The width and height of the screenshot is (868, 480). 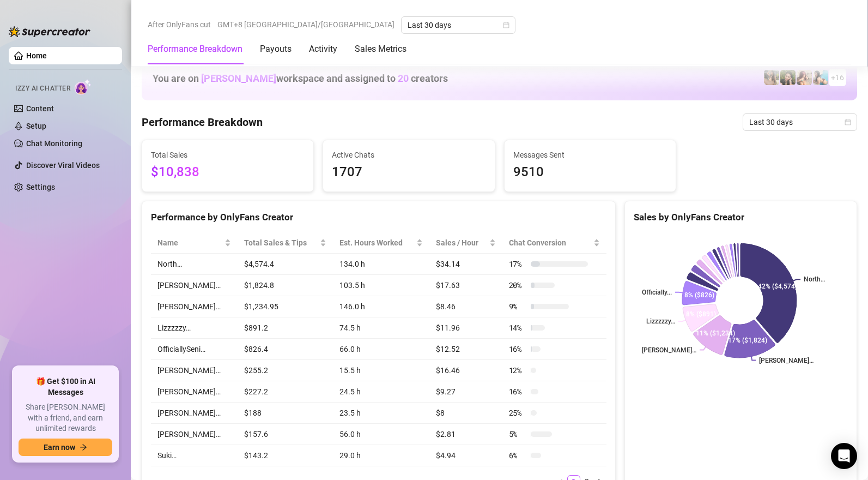 What do you see at coordinates (466, 327) in the screenshot?
I see `td: $11.96` at bounding box center [466, 327].